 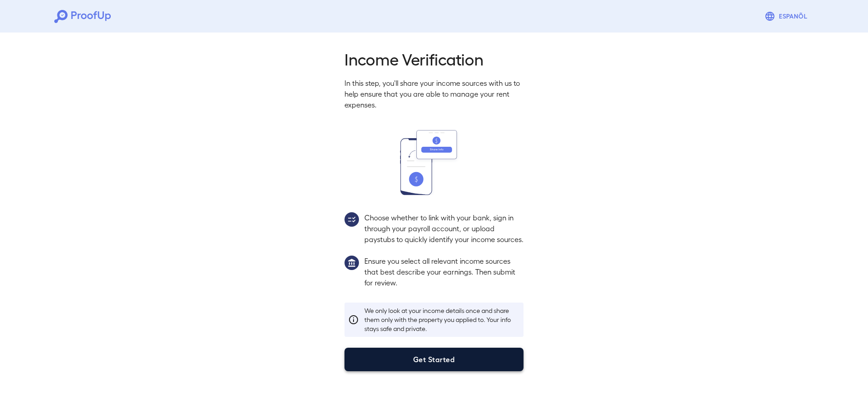 I want to click on p: In this step, you'll share your income sources with us to help ensure that you are able to manage..., so click(x=434, y=94).